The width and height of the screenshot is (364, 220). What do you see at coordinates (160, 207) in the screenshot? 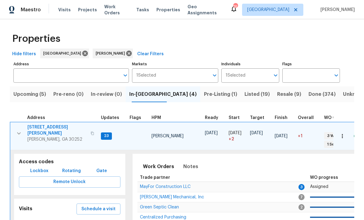
I see `a: Green Septic Clean` at bounding box center [160, 207].